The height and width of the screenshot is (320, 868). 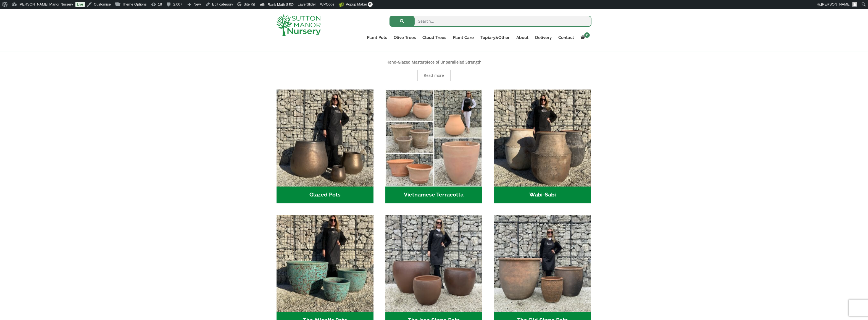 What do you see at coordinates (281, 4) in the screenshot?
I see `span: Rank Math SEO` at bounding box center [281, 4].